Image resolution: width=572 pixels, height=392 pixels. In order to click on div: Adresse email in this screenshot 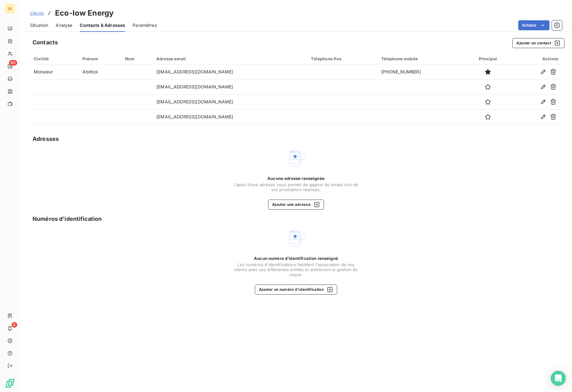, I will do `click(230, 59)`.